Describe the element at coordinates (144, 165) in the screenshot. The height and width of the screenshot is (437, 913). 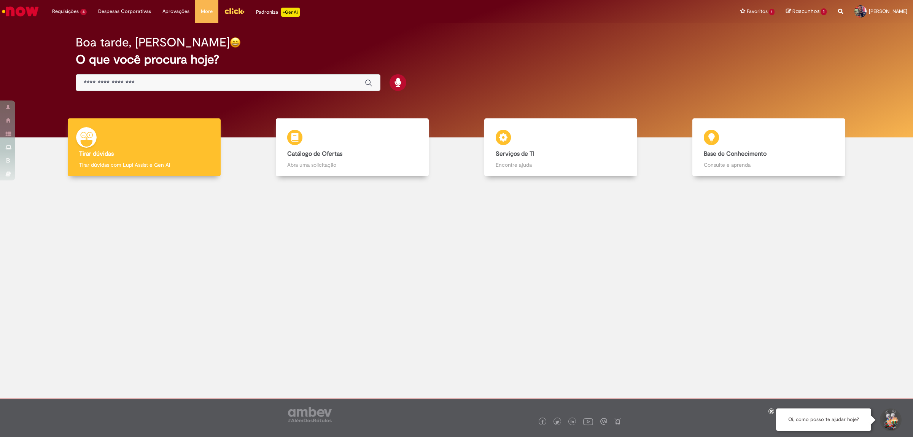
I see `p: Tirar dúvidas com Lupi Assist e Gen Ai` at that location.